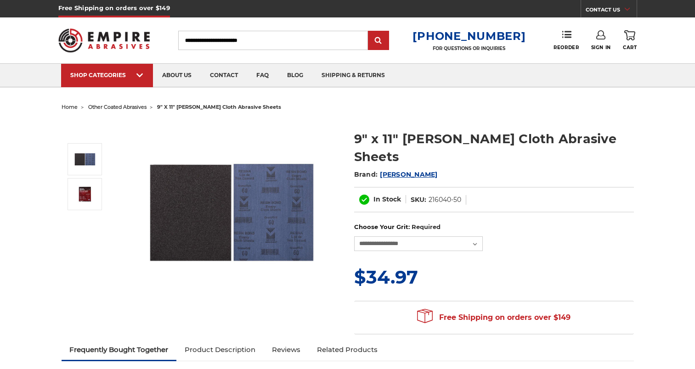  What do you see at coordinates (295, 75) in the screenshot?
I see `a: blog` at bounding box center [295, 75].